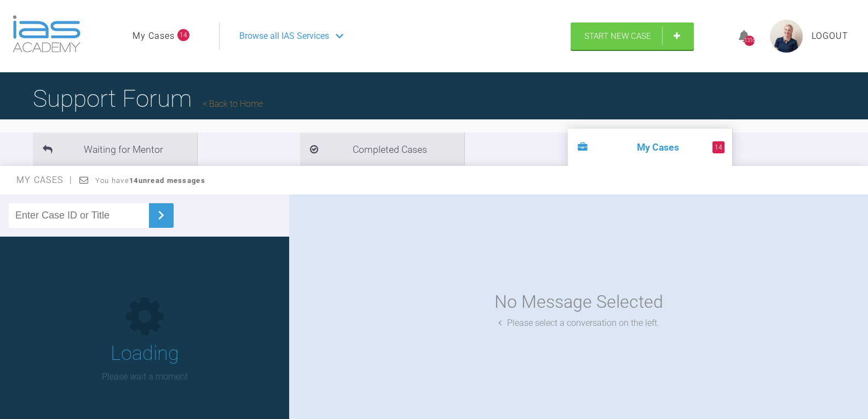 The height and width of the screenshot is (419, 868). Describe the element at coordinates (167, 180) in the screenshot. I see `strong: 14 unread messages` at that location.